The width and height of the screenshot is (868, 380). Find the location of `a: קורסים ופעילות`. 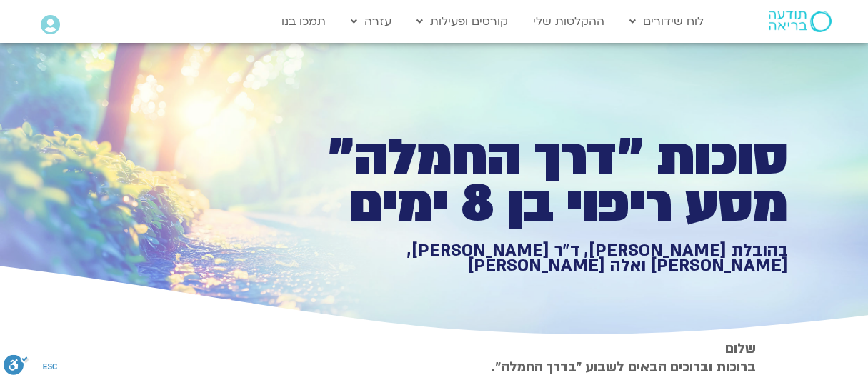

a: קורסים ופעילות is located at coordinates (462, 22).